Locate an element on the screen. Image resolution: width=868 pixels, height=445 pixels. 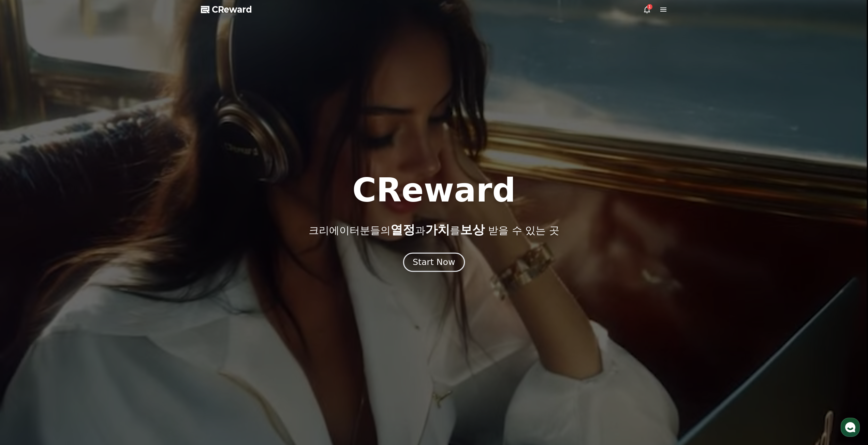
div: 1 is located at coordinates (650, 7).